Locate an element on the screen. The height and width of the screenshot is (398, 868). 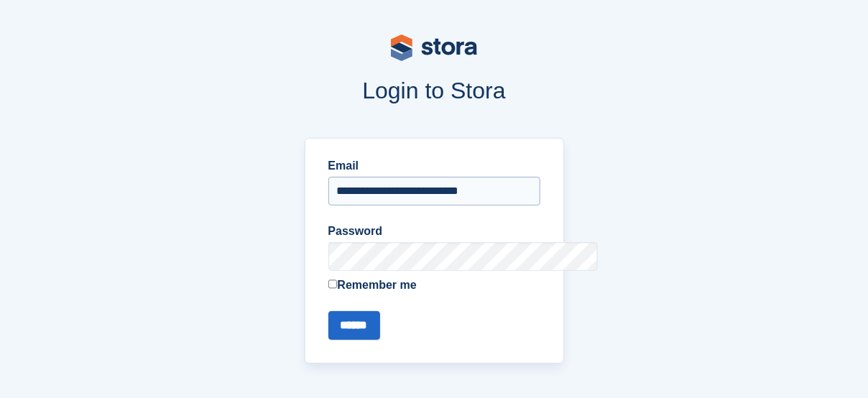
label: Remember me is located at coordinates (434, 285).